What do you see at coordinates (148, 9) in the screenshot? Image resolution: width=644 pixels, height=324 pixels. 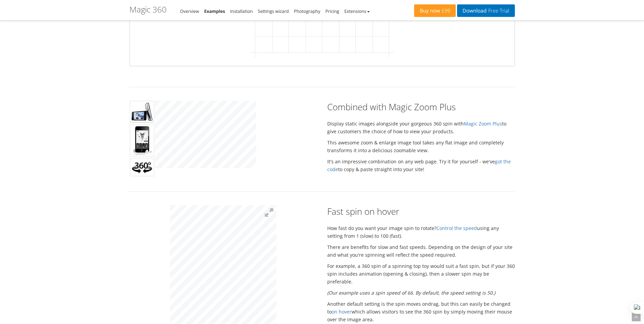 I see `h1: Magic 360` at bounding box center [148, 9].